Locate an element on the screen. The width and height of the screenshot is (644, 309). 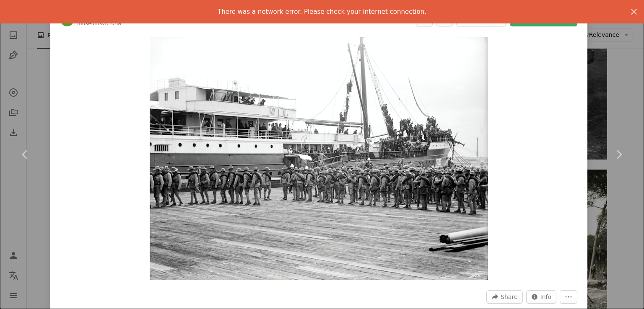
button: Stats about this image is located at coordinates (541, 297).